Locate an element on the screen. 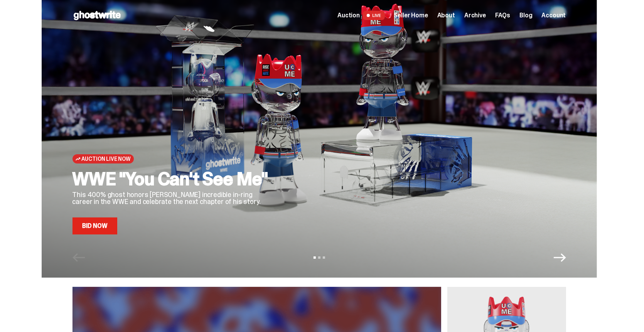 The image size is (644, 332). span: About is located at coordinates (446, 16).